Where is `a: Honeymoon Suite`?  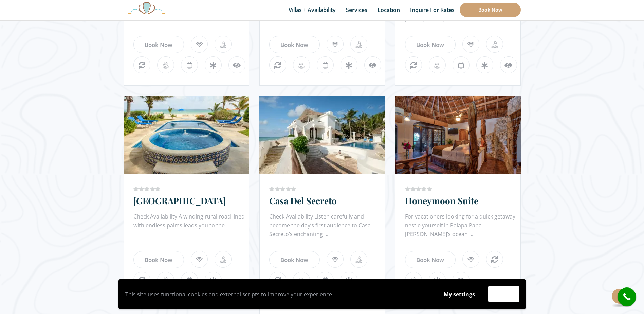
a: Honeymoon Suite is located at coordinates (441, 200).